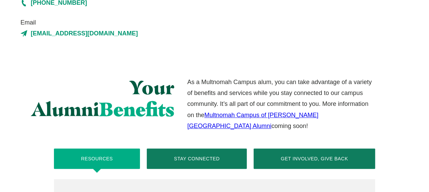  What do you see at coordinates (97, 99) in the screenshot?
I see `h2: Your Alumni` at bounding box center [97, 99].